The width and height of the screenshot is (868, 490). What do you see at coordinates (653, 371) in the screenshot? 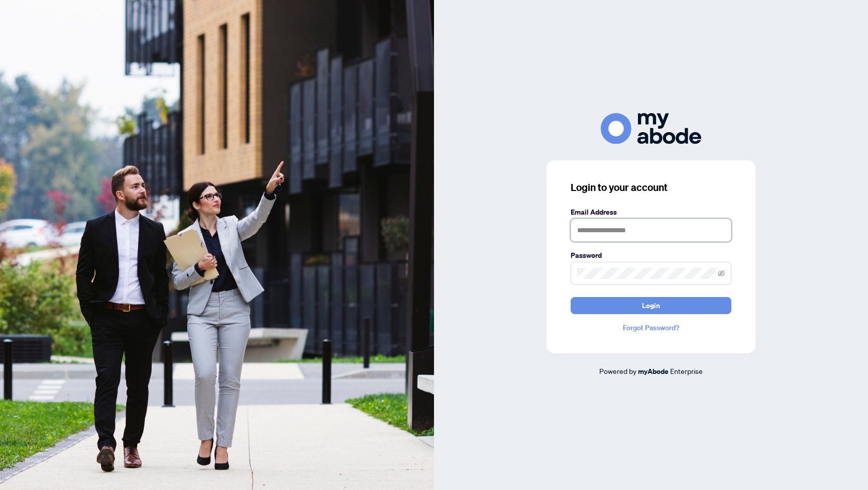
I see `a: myAbode` at bounding box center [653, 371].